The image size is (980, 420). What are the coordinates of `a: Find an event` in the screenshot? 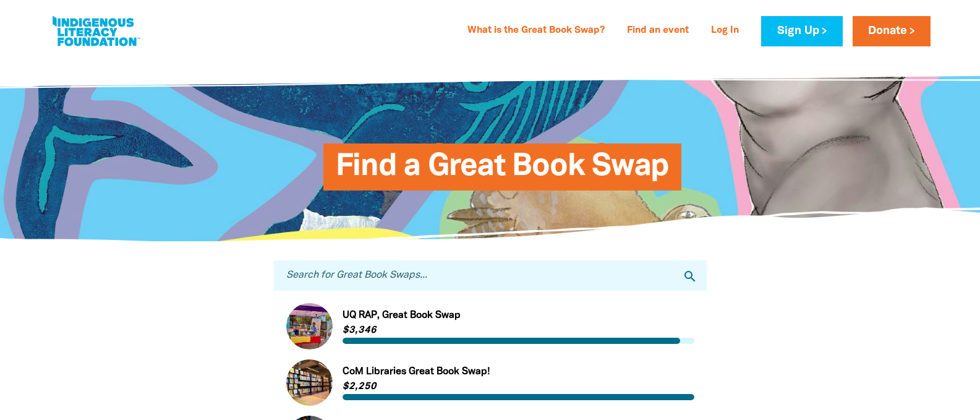 It's located at (658, 31).